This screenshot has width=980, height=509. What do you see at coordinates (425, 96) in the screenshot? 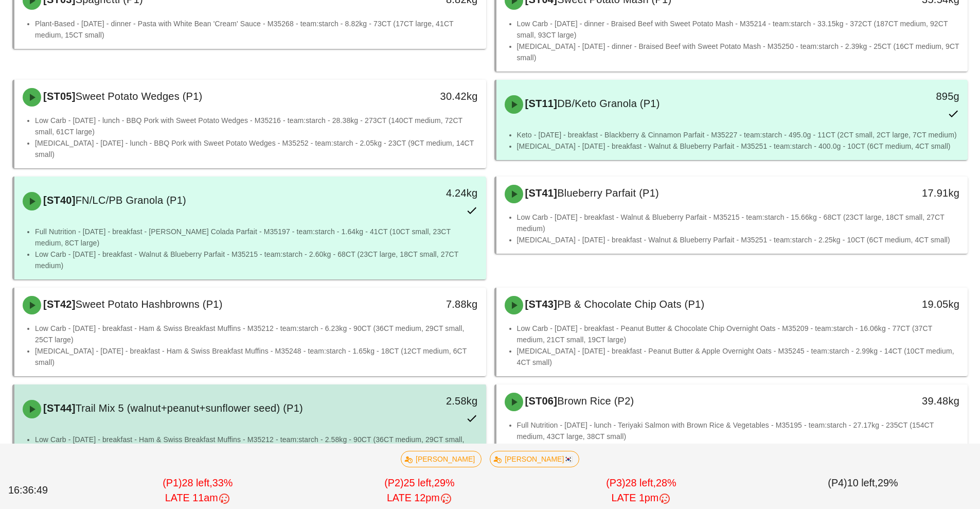
I see `div: 30.42kg` at bounding box center [425, 96].